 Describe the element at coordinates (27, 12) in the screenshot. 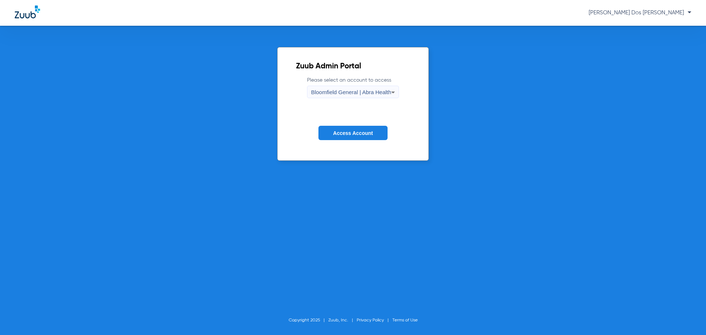

I see `img: Zuub Logo` at that location.